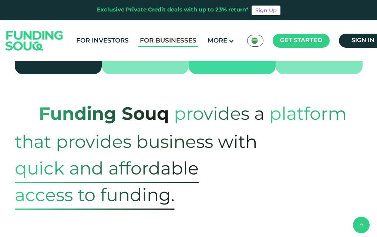  I want to click on span: More, so click(217, 41).